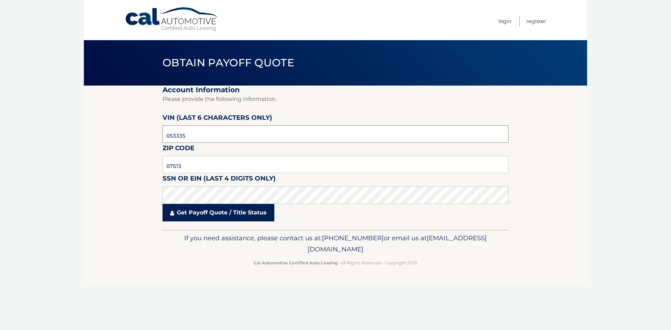 The image size is (671, 330). What do you see at coordinates (336, 263) in the screenshot?
I see `p: - All Rights Reserved - Copyright 2025` at bounding box center [336, 263].